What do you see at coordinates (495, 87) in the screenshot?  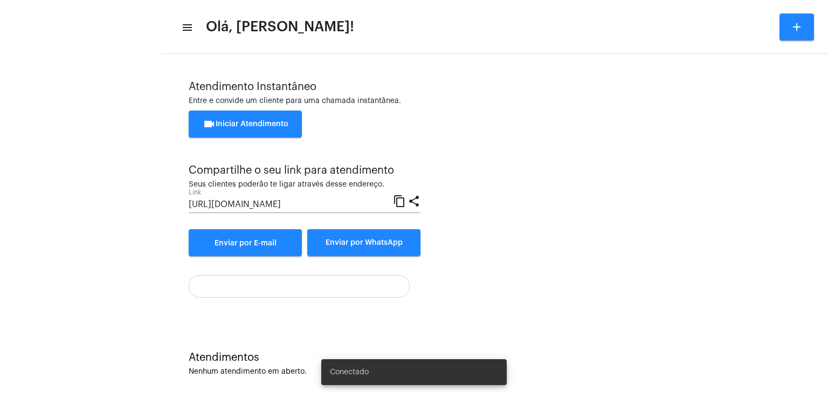 I see `div: Atendimento Instantâneo` at bounding box center [495, 87].